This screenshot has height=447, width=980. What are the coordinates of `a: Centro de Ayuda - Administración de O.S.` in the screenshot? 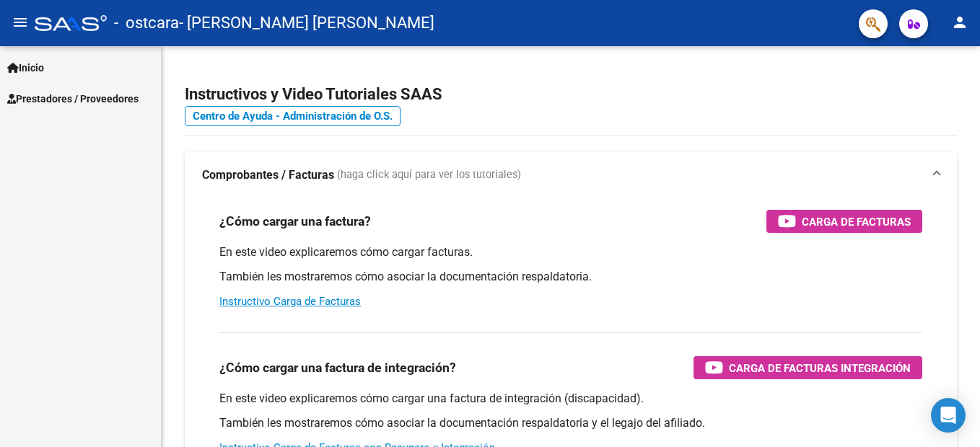 It's located at (292, 116).